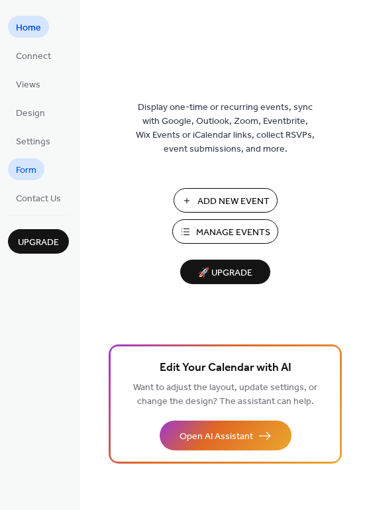 The height and width of the screenshot is (510, 371). Describe the element at coordinates (38, 241) in the screenshot. I see `button: Upgrade` at that location.